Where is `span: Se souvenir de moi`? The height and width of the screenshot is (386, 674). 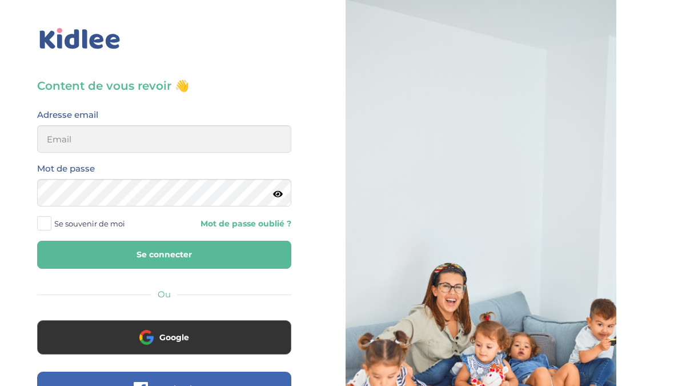
span: Se souvenir de moi is located at coordinates (90, 223).